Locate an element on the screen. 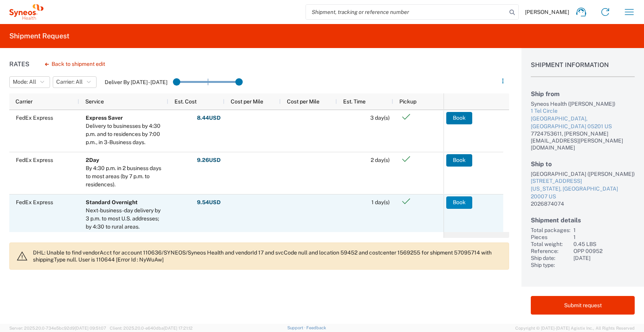 The width and height of the screenshot is (644, 332). div: Reference: is located at coordinates (551, 251).